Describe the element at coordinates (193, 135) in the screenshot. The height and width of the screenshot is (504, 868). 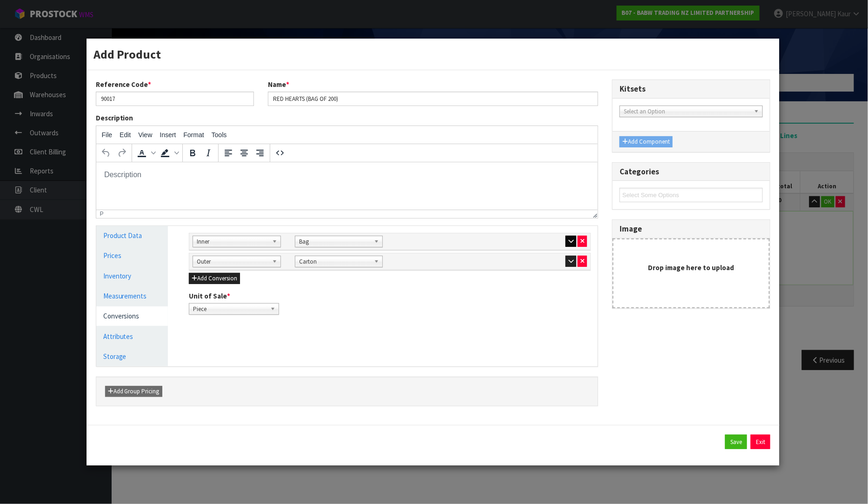
I see `span: Format` at that location.